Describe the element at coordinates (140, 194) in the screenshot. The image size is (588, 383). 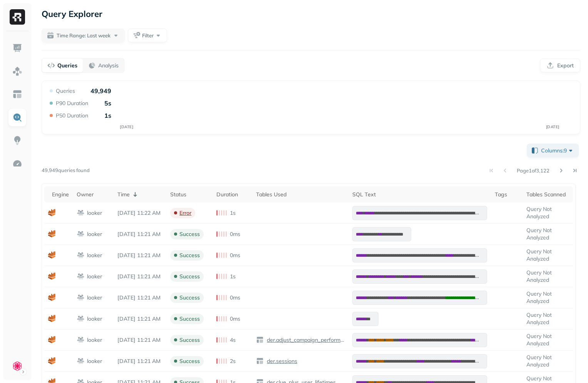
I see `div: Time` at that location.